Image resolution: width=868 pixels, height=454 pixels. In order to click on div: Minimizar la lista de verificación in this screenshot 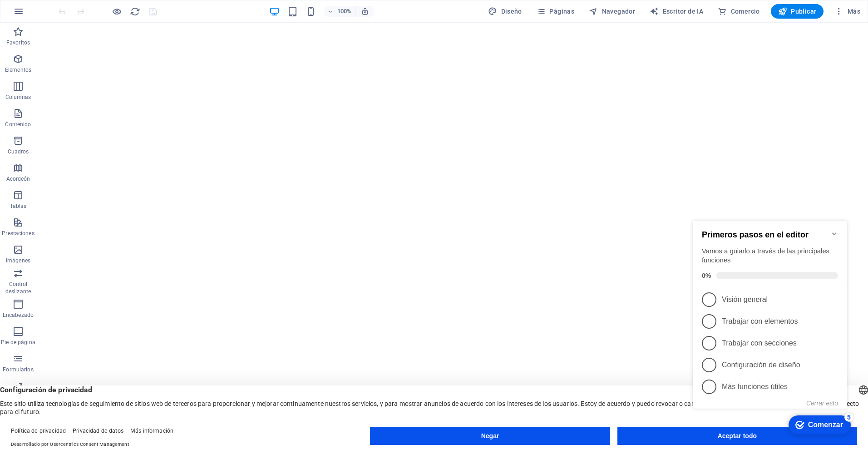, I will do `click(145, 16)`.